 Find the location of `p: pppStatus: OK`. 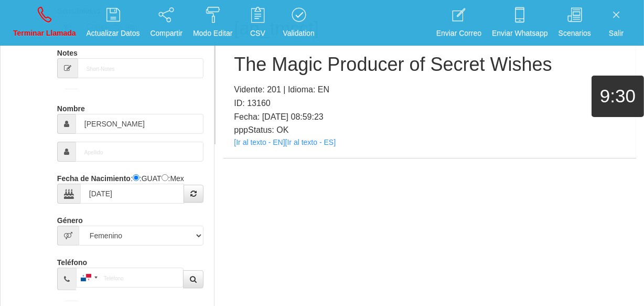

p: pppStatus: OK is located at coordinates (430, 130).